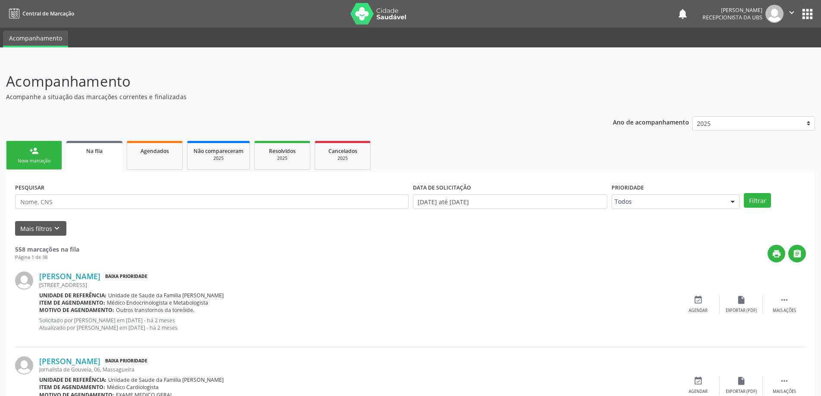 This screenshot has height=396, width=821. Describe the element at coordinates (157, 303) in the screenshot. I see `span: Médico Endocrinologista e Metabologista` at that location.